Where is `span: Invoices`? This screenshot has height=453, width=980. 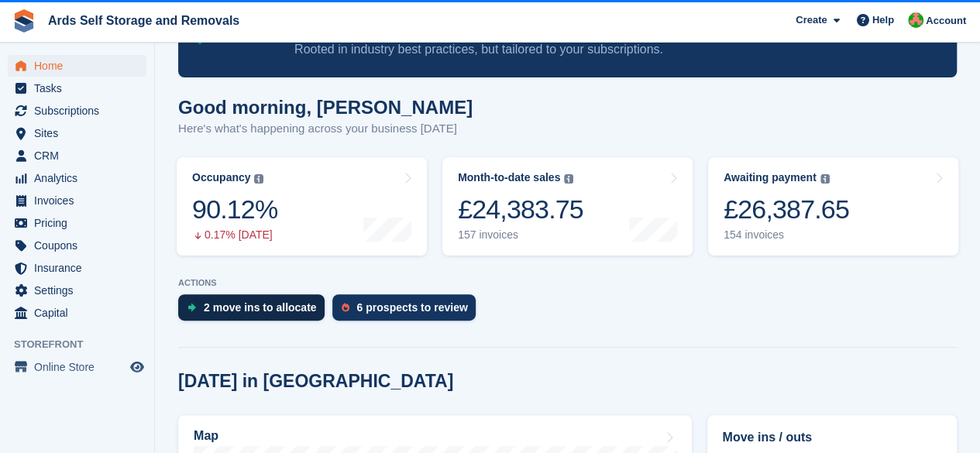 span: Invoices is located at coordinates (80, 201).